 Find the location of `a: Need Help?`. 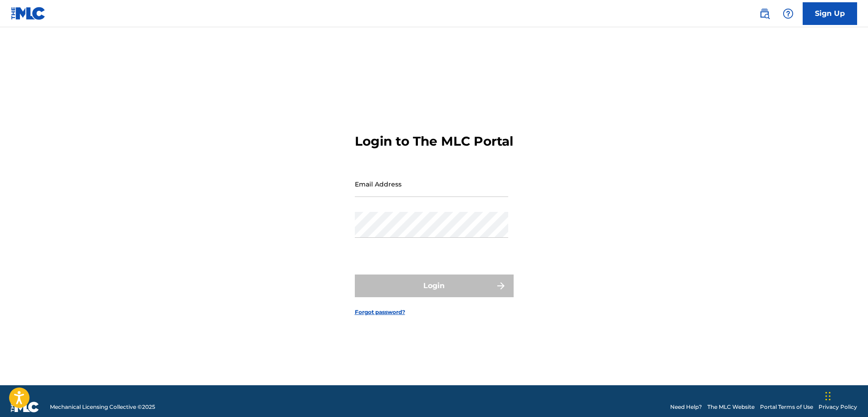

a: Need Help? is located at coordinates (686, 407).